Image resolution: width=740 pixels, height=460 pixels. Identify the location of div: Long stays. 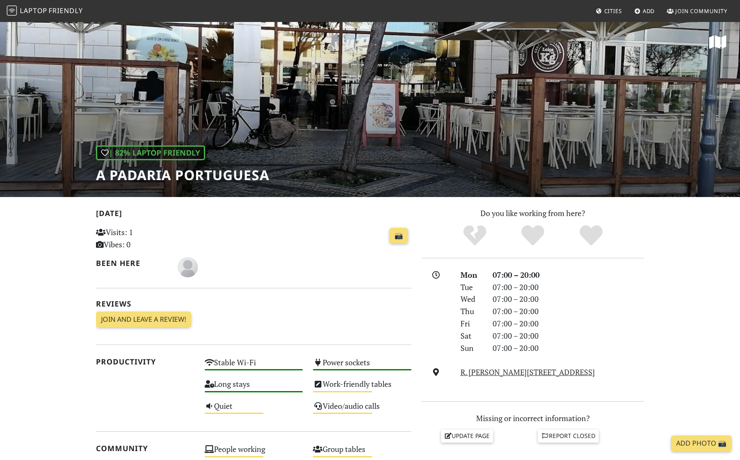
(254, 388).